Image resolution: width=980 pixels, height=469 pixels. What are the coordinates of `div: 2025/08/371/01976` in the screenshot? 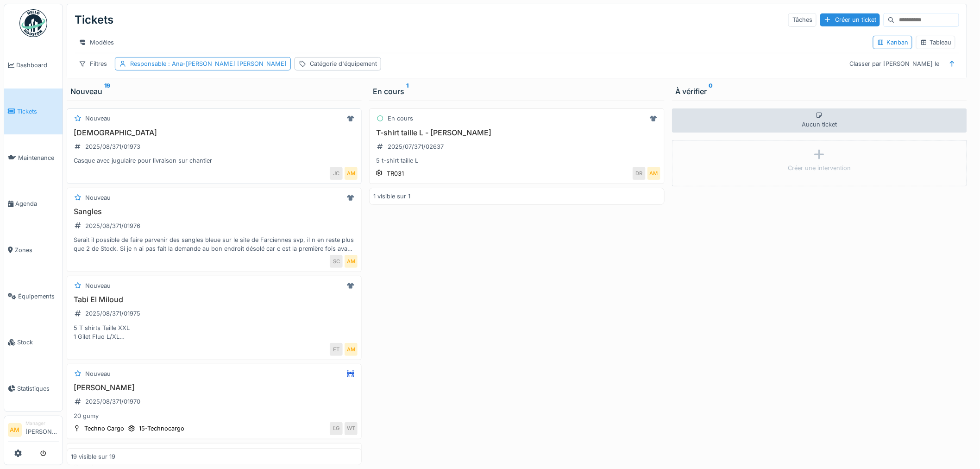 It's located at (112, 225).